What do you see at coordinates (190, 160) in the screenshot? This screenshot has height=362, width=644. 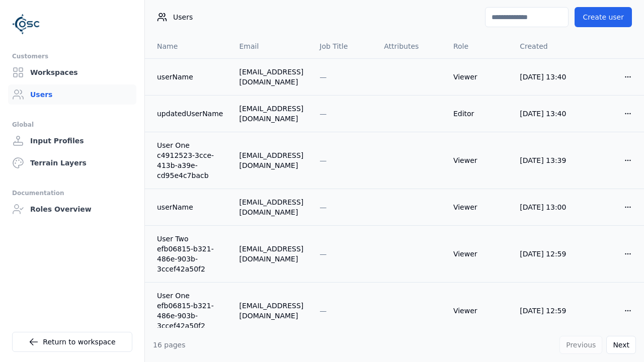 I see `div: User One c4912523-3cce-413b-a39e-cd95e4c7bacb` at bounding box center [190, 160].